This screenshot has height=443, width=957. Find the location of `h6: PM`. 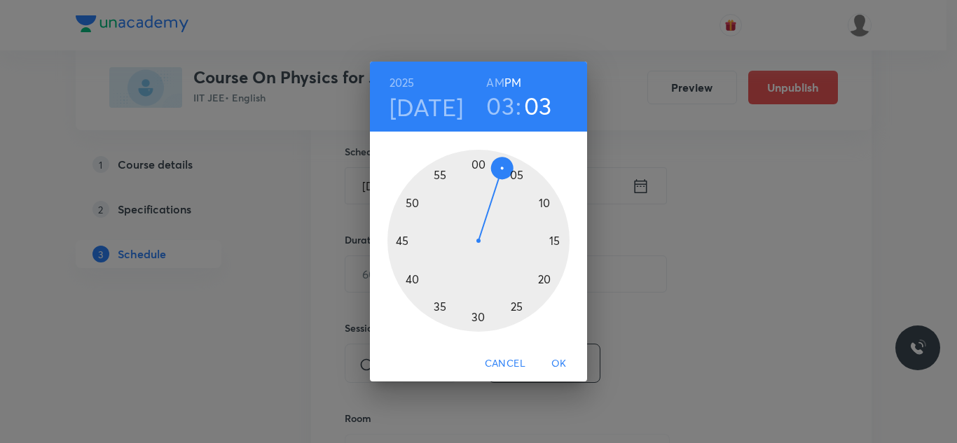

h6: PM is located at coordinates (513, 83).